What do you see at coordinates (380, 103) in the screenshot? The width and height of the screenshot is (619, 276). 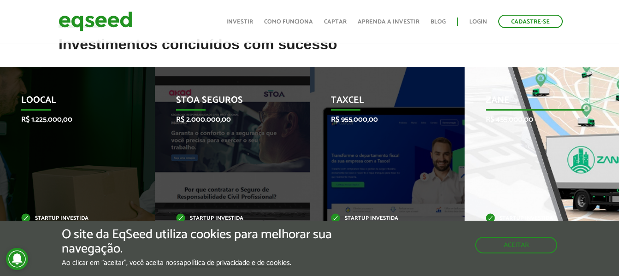 I see `p: Taxcel` at bounding box center [380, 103].